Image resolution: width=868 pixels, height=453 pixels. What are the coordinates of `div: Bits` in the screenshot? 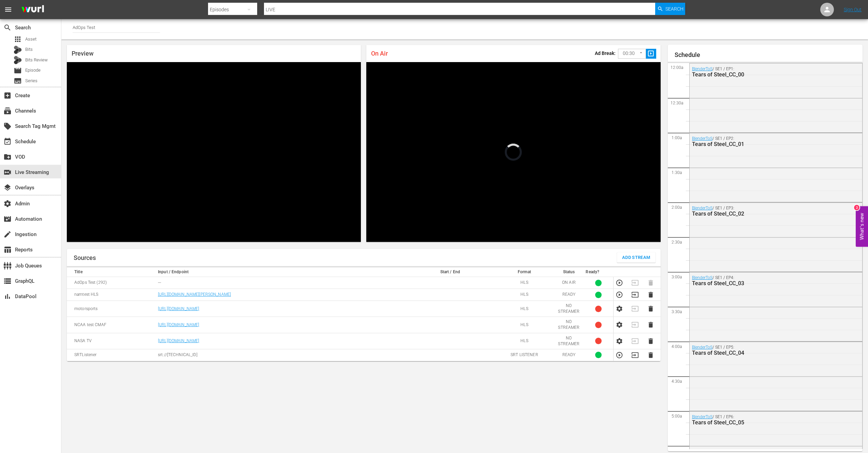 It's located at (18, 49).